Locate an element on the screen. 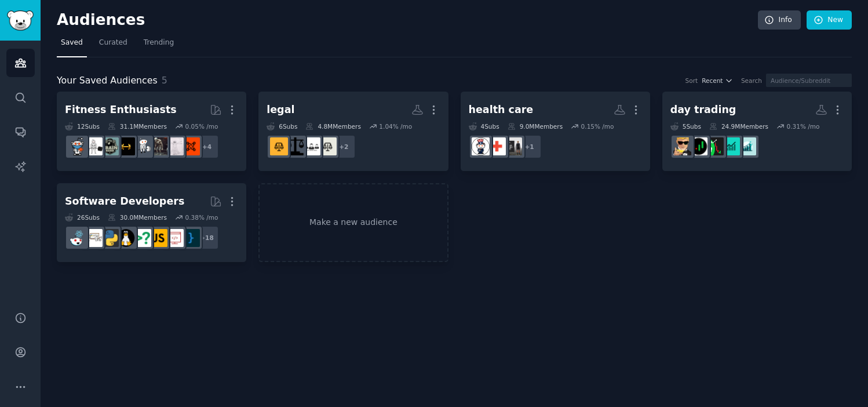  span: Your Saved Audiences is located at coordinates (107, 81).